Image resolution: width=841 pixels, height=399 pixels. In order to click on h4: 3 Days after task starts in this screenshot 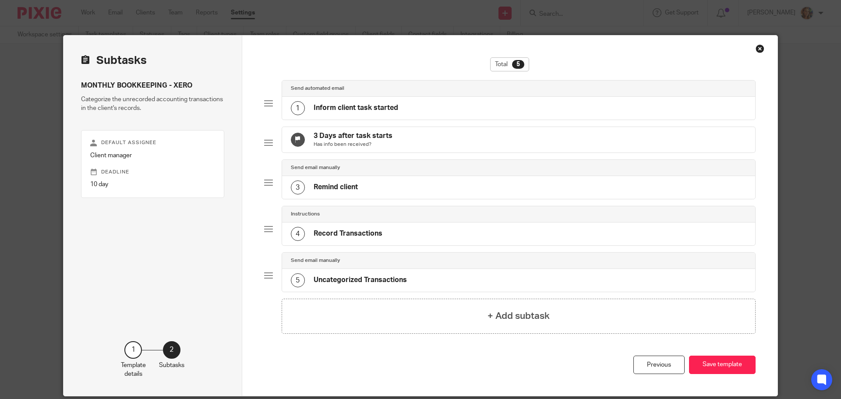, I will do `click(353, 136)`.